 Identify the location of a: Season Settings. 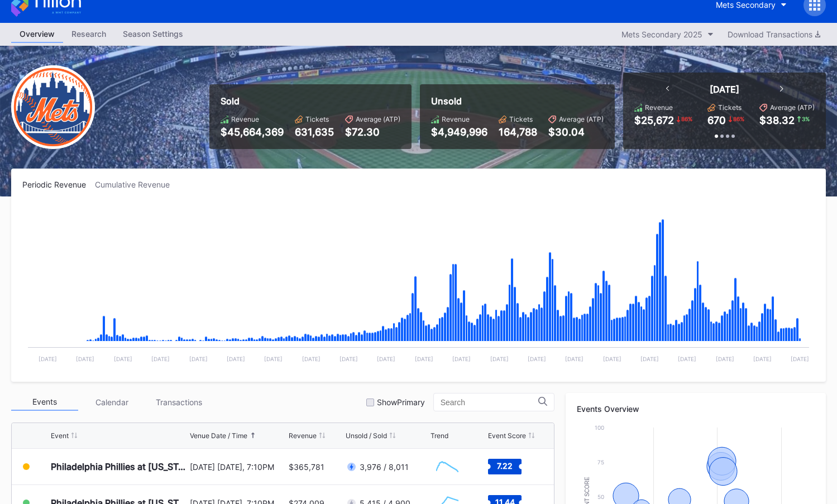
(153, 34).